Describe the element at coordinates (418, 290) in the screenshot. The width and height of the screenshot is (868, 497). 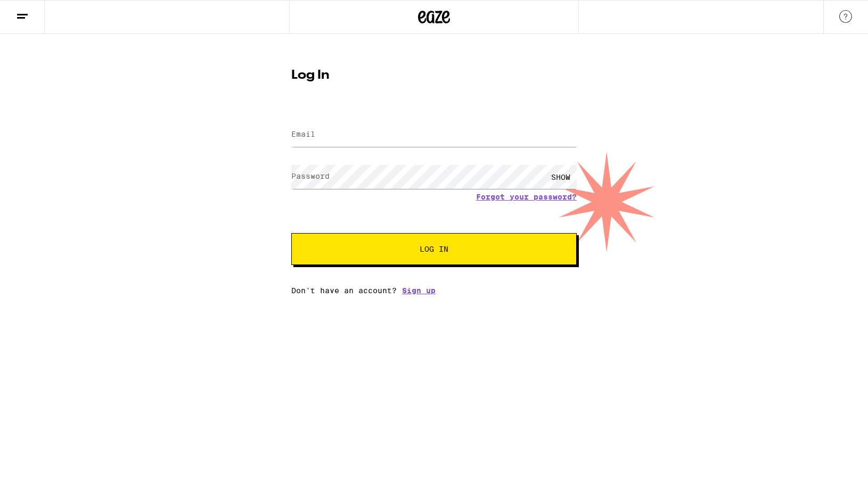
I see `a: Sign up` at that location.